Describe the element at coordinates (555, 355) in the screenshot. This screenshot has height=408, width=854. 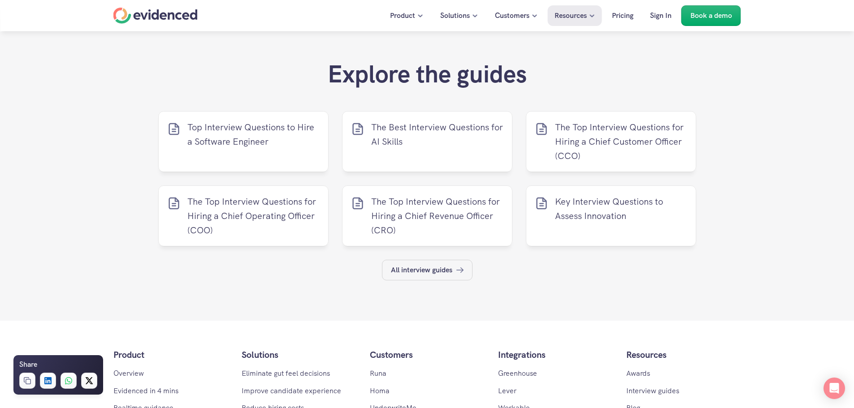
I see `p: Integrations` at that location.